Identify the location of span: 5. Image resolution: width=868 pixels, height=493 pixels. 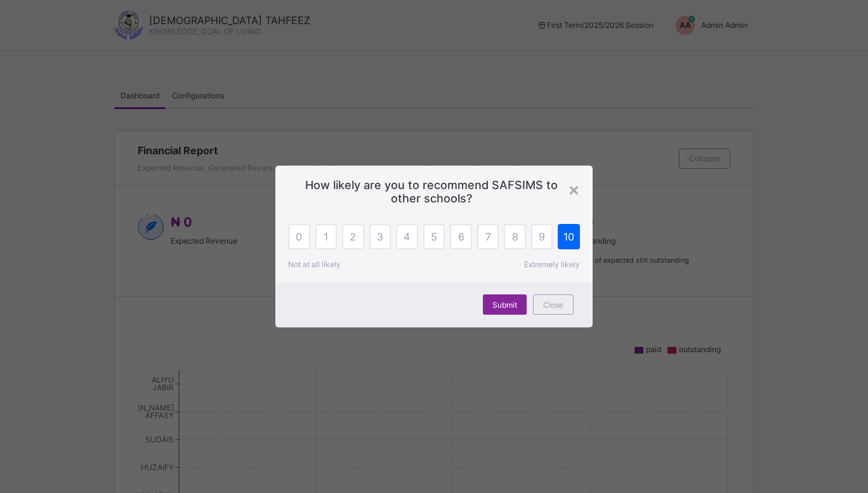
(434, 237).